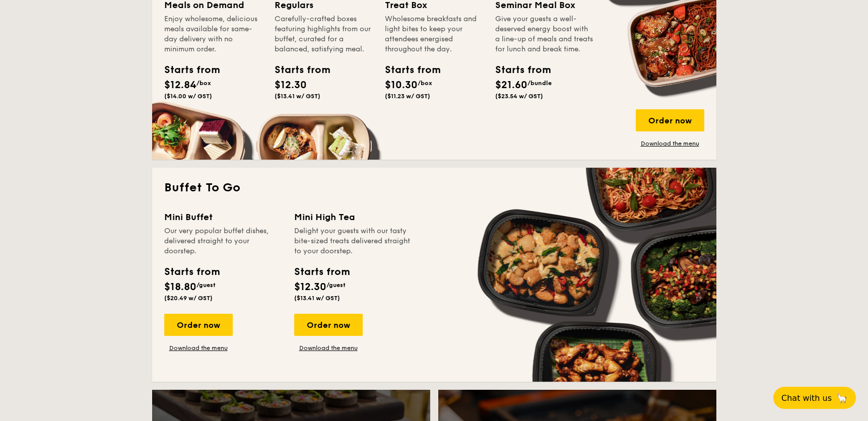 The image size is (868, 421). Describe the element at coordinates (223, 217) in the screenshot. I see `div: Mini Buffet` at that location.